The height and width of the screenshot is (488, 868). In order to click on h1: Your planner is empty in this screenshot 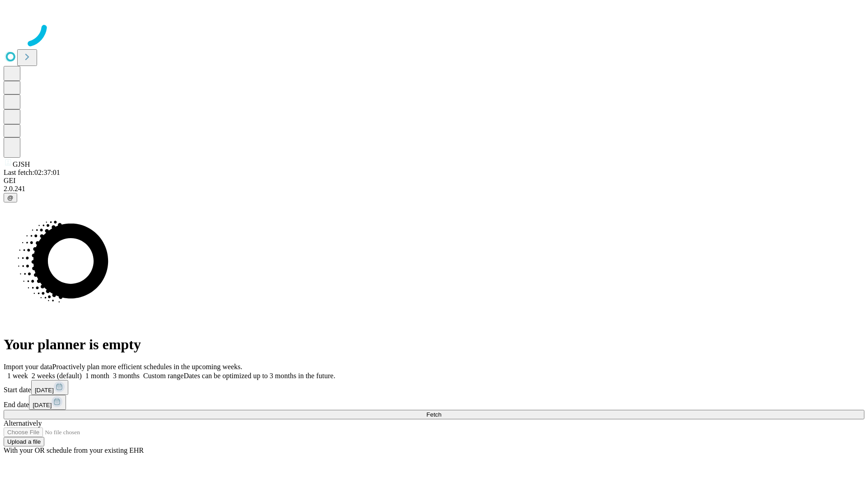, I will do `click(434, 344)`.